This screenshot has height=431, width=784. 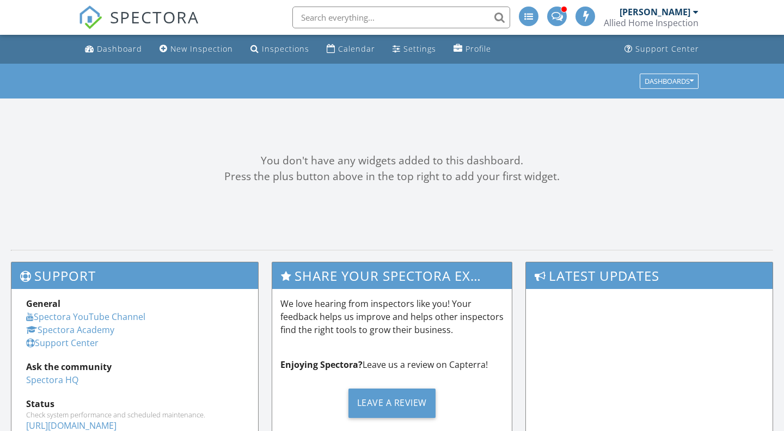 I want to click on h3: Latest Updates, so click(x=649, y=275).